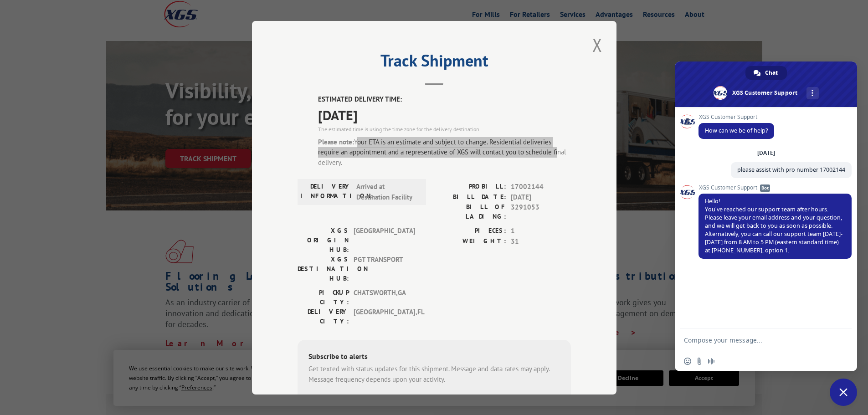 Image resolution: width=868 pixels, height=415 pixels. I want to click on div: Get texted with status updates for this shipment. Message and data rates may apply. Message frequ..., so click(434, 374).